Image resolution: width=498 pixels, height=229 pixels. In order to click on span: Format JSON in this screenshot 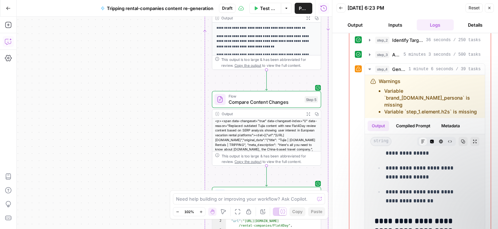, I will do `click(265, 192)`.